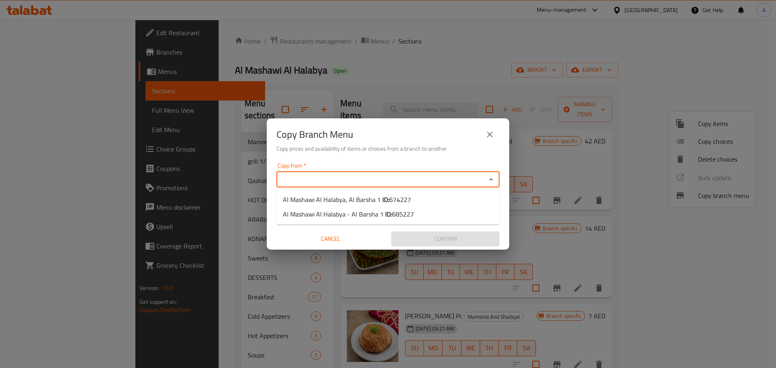 Image resolution: width=776 pixels, height=368 pixels. What do you see at coordinates (348, 214) in the screenshot?
I see `span: Al Mashawi Al Halabya - Al Barsha 1` at bounding box center [348, 214].